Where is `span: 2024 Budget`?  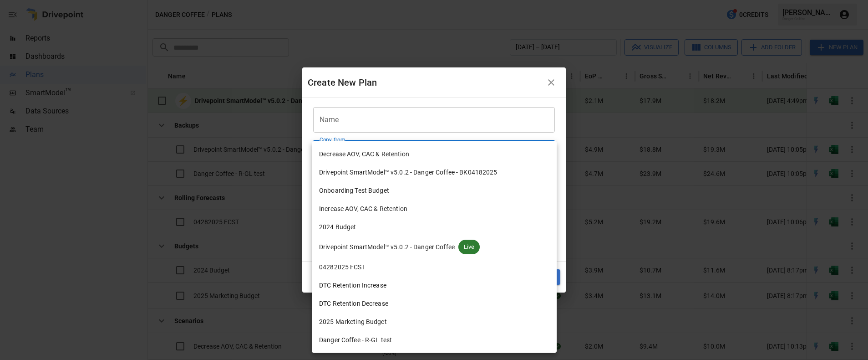
span: 2024 Budget is located at coordinates (337, 227).